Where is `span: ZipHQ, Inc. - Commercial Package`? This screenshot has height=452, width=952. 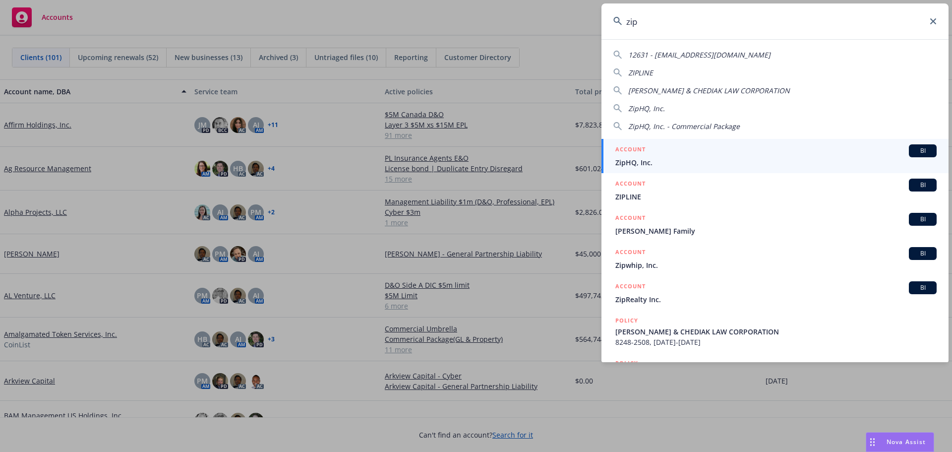
span: ZipHQ, Inc. - Commercial Package is located at coordinates (684, 126).